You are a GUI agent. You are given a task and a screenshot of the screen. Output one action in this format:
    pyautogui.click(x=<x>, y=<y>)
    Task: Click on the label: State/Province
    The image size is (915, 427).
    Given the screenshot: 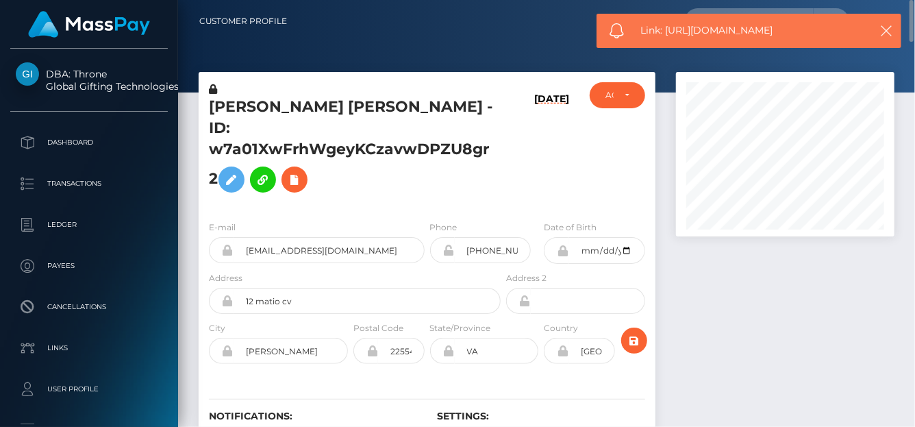 What is the action you would take?
    pyautogui.click(x=460, y=328)
    